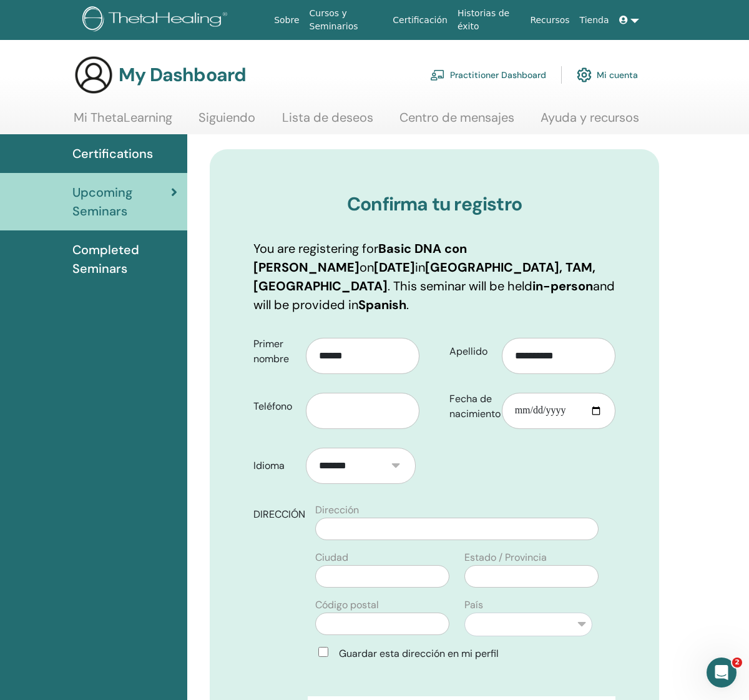  I want to click on label: Dirección, so click(337, 510).